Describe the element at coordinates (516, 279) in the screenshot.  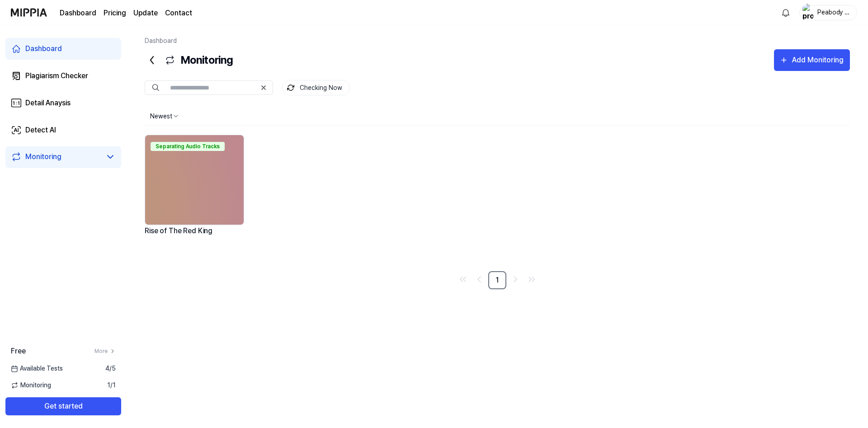
I see `a: Go to next page` at that location.